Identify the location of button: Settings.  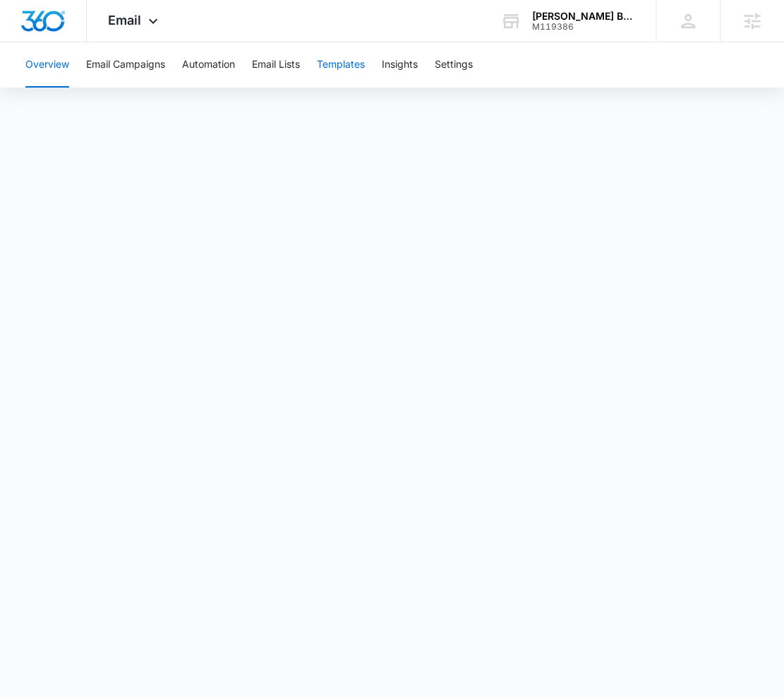
(454, 65).